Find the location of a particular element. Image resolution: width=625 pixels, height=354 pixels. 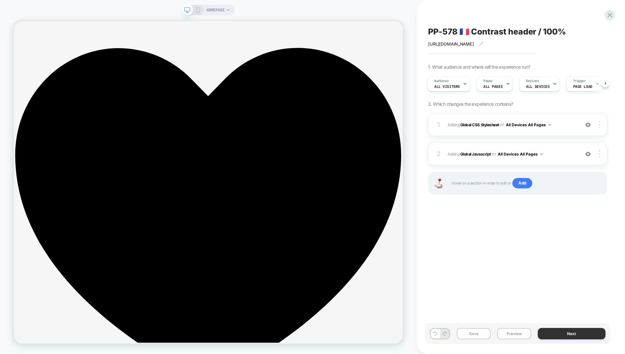

span: 1. What audience and where will the experience run? is located at coordinates (479, 67).